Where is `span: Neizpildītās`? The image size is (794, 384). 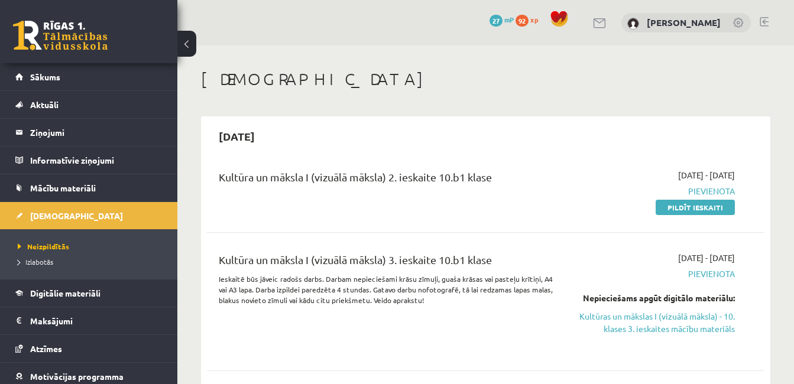 span: Neizpildītās is located at coordinates (43, 246).